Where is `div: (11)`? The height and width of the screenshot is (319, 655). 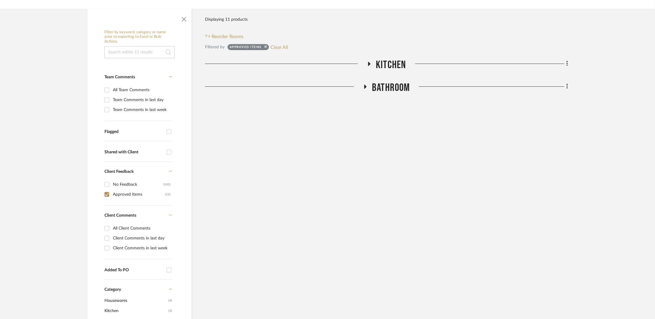
div: (11) is located at coordinates (168, 195).